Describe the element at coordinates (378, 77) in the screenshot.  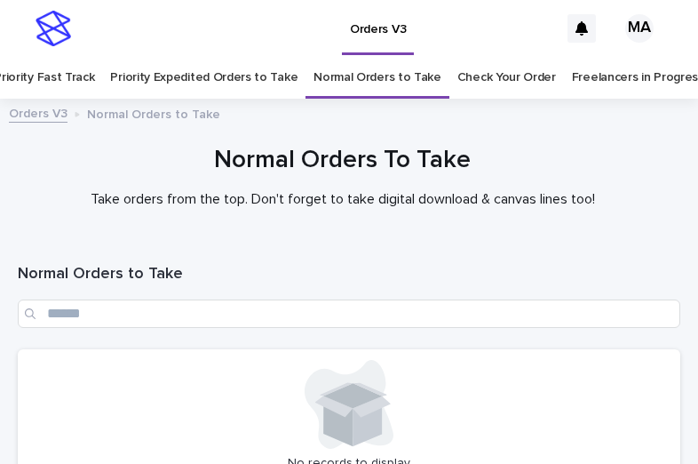
I see `a: Normal Orders to Take` at that location.